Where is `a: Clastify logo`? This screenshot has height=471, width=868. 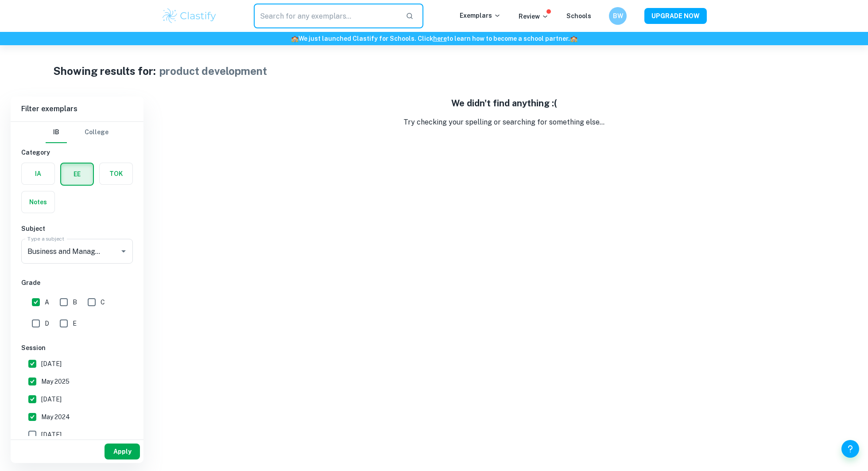
a: Clastify logo is located at coordinates (189, 16).